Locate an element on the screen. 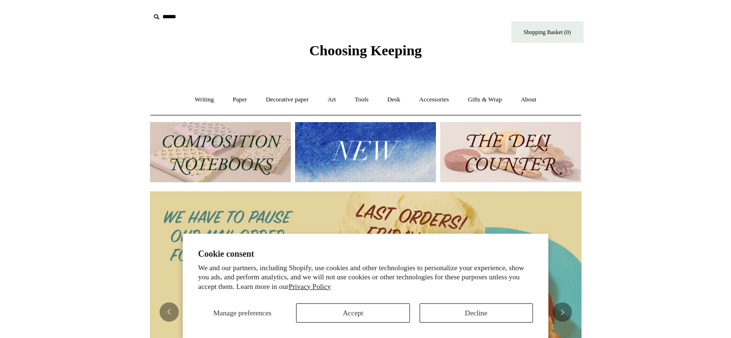 This screenshot has height=338, width=731. span: Choosing Keeping is located at coordinates (365, 50).